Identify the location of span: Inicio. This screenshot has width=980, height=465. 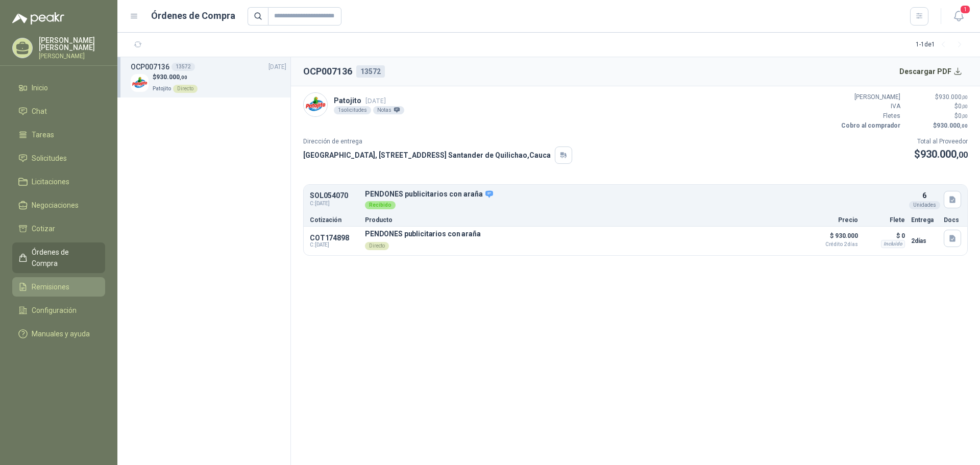
(40, 88).